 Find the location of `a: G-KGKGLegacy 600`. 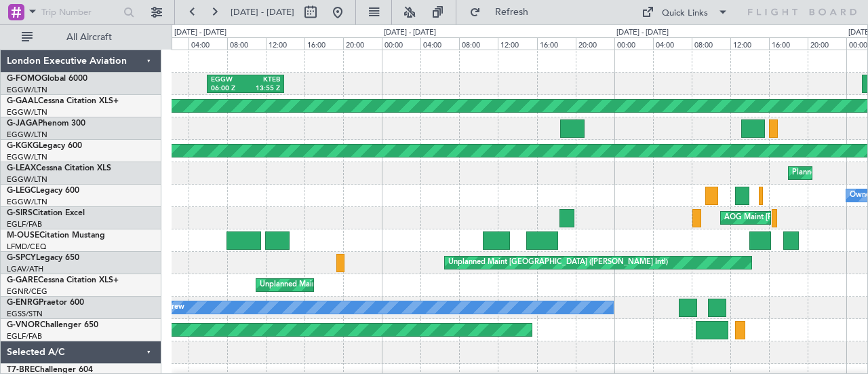

a: G-KGKGLegacy 600 is located at coordinates (44, 146).